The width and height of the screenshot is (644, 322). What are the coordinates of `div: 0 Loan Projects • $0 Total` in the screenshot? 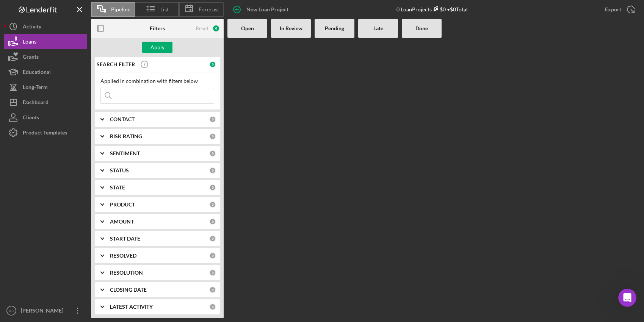 It's located at (432, 9).